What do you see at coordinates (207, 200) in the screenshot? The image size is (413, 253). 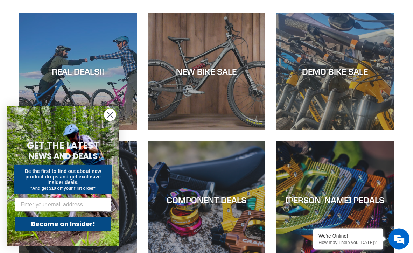 I see `div: COMPONENT DEALS` at bounding box center [207, 200].